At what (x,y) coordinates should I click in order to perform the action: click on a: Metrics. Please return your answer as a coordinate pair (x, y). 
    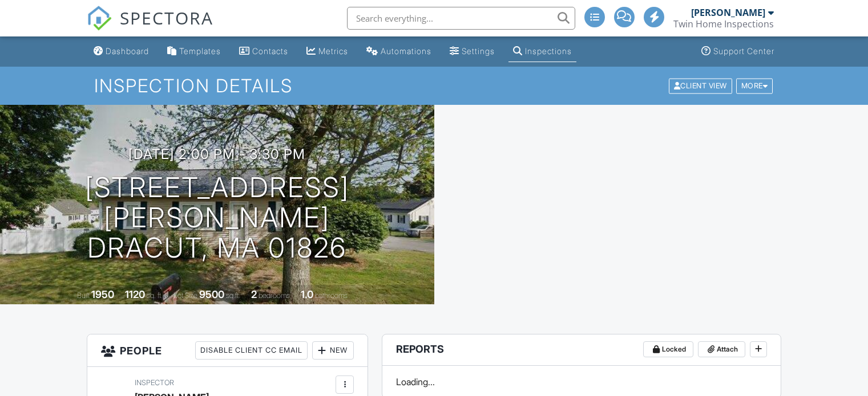
    Looking at the image, I should click on (327, 51).